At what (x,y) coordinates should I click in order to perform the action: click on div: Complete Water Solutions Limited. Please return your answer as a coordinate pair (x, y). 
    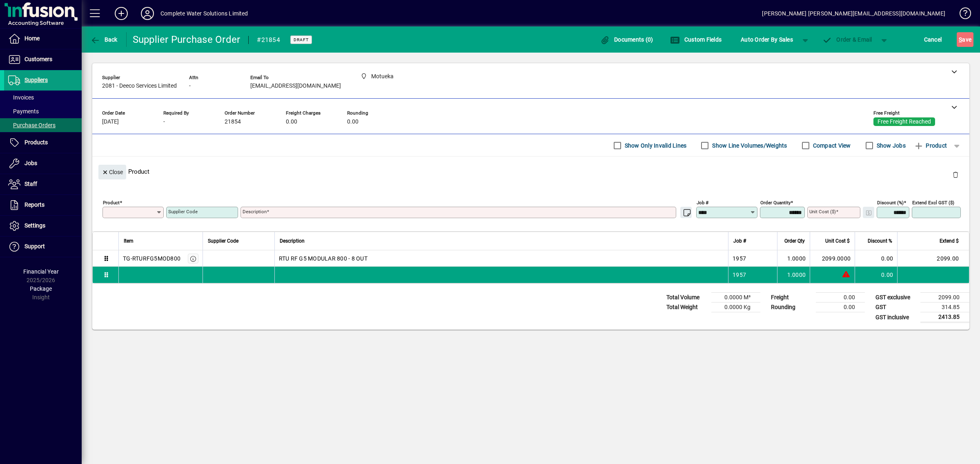
    Looking at the image, I should click on (204, 13).